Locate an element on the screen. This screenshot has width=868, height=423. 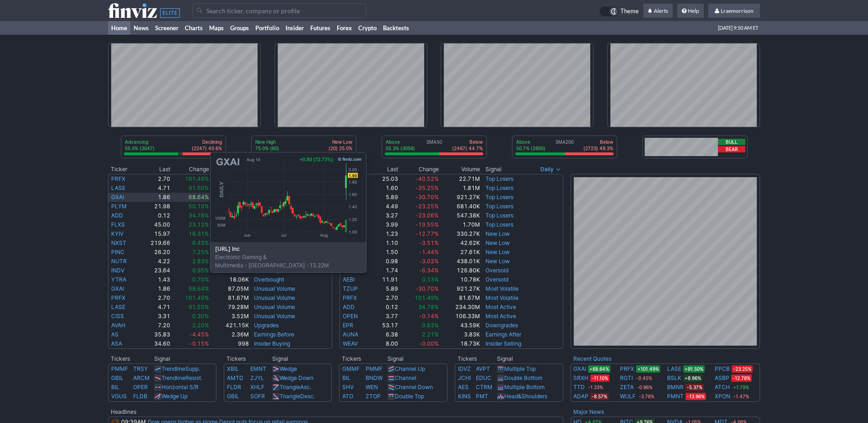
a: TriangleDesc. is located at coordinates (297, 396).